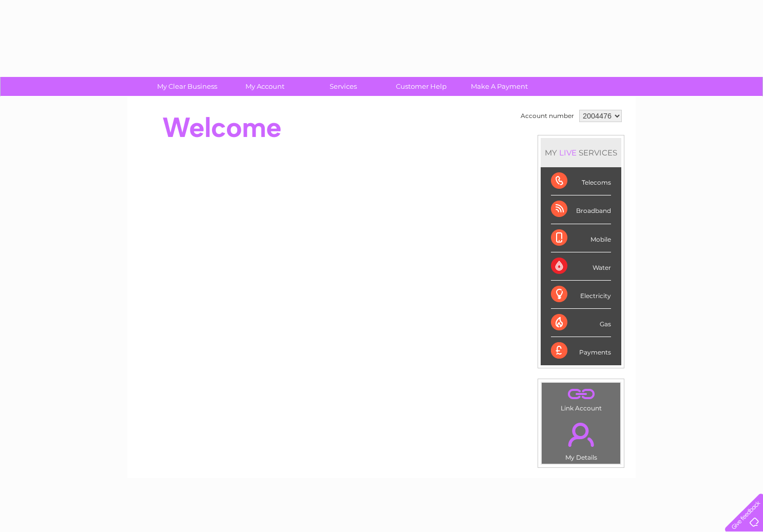 The width and height of the screenshot is (763, 532). What do you see at coordinates (421, 86) in the screenshot?
I see `a: Customer Help` at bounding box center [421, 86].